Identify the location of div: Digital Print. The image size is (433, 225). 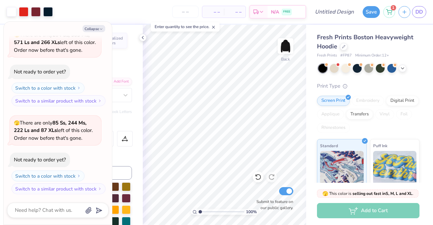
(403, 101).